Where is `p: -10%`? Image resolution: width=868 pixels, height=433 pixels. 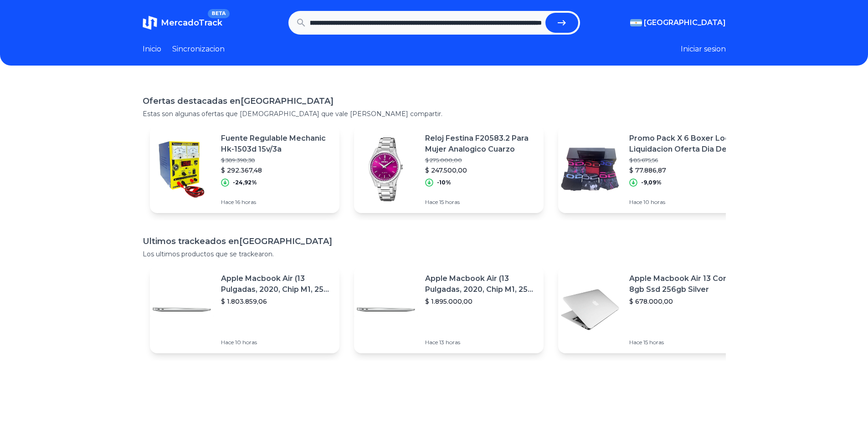 p: -10% is located at coordinates (444, 182).